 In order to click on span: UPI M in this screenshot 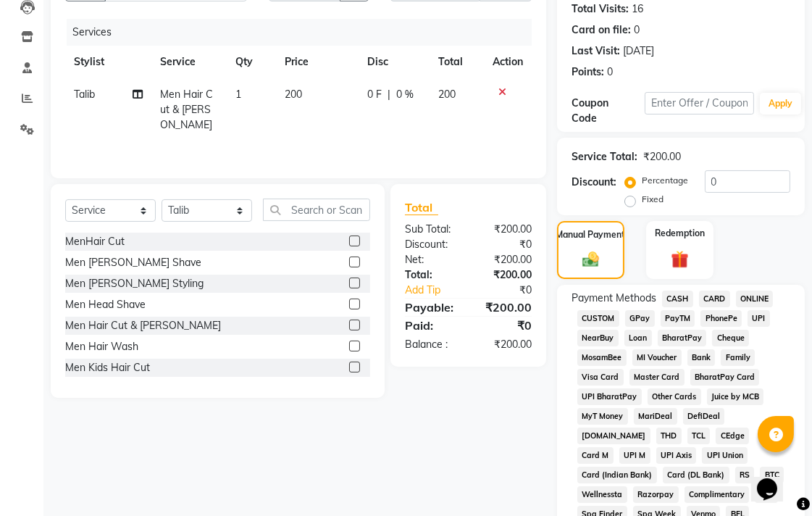, I will do `click(635, 455)`.